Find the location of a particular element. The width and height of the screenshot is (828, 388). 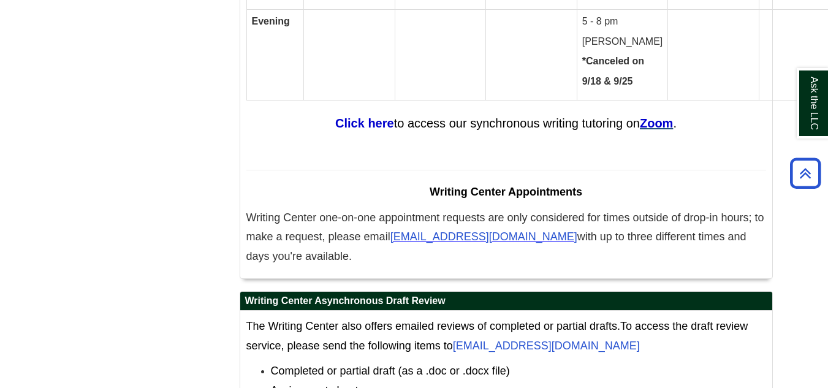

strong: *Canceled on is located at coordinates (613, 61).